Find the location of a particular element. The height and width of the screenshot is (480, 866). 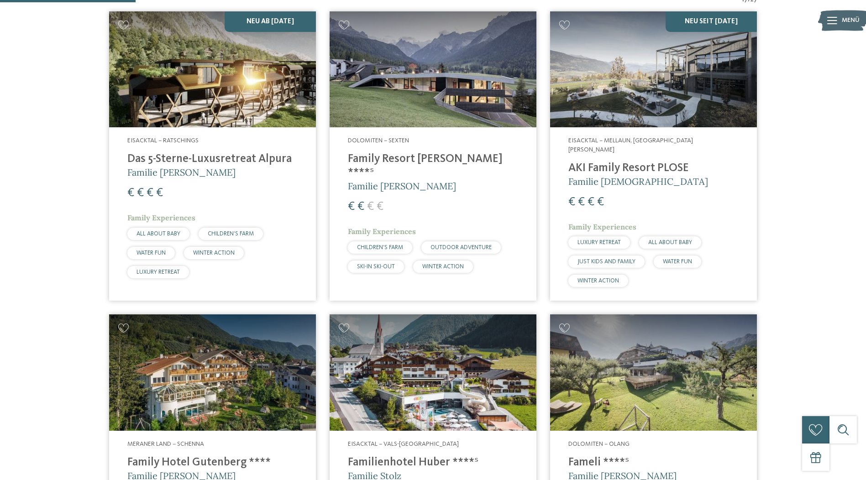

h4: AKI Family Resort PLOSE is located at coordinates (653, 169).